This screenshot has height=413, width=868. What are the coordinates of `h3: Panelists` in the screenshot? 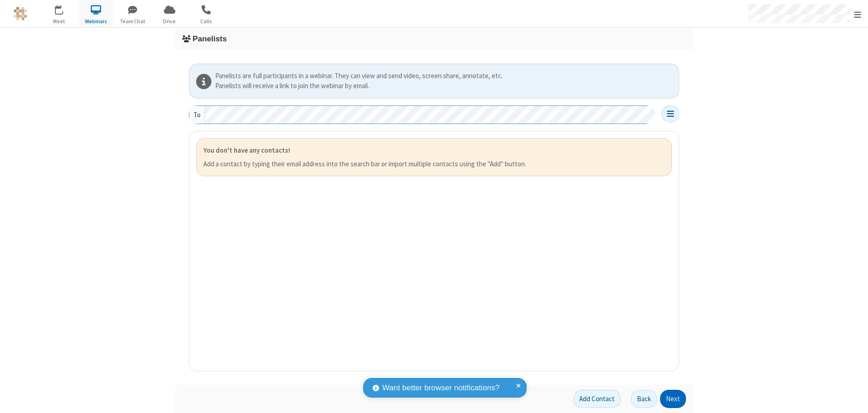 It's located at (434, 38).